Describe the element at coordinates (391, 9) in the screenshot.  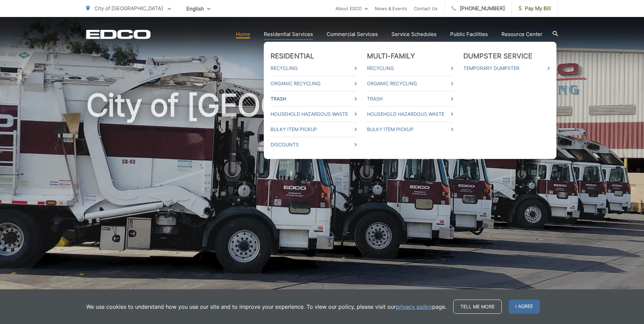
I see `a: News & Events` at that location.